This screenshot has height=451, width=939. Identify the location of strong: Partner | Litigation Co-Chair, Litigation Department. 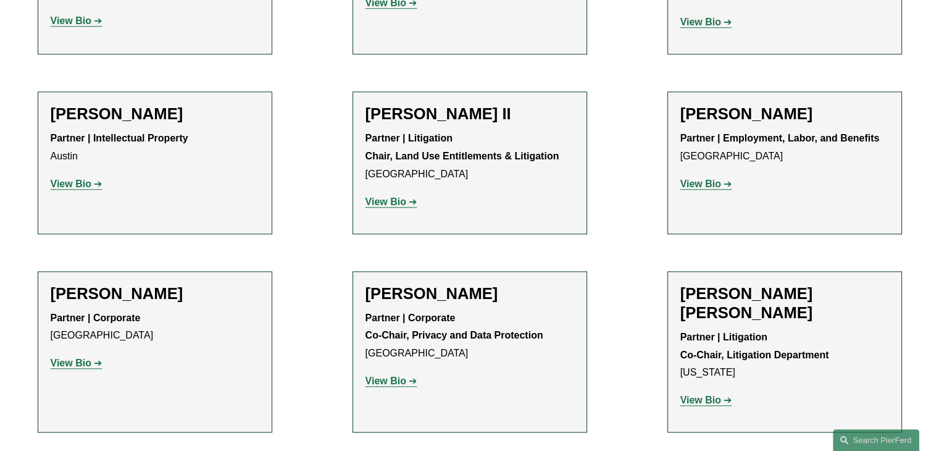
(754, 346).